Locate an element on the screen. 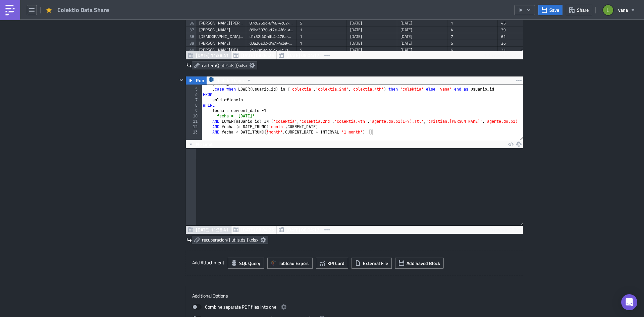  div: 89ba3070-cf7e-4f6a-a5f3-1b1f4346b752 is located at coordinates (271, 30).